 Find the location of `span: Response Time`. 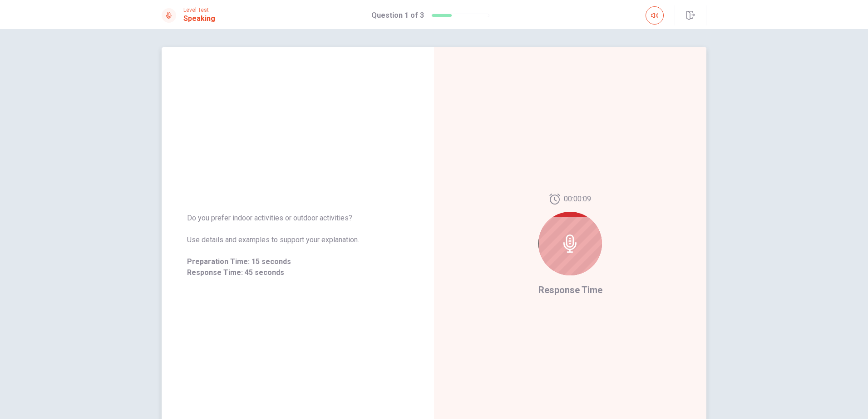

span: Response Time is located at coordinates (570, 290).